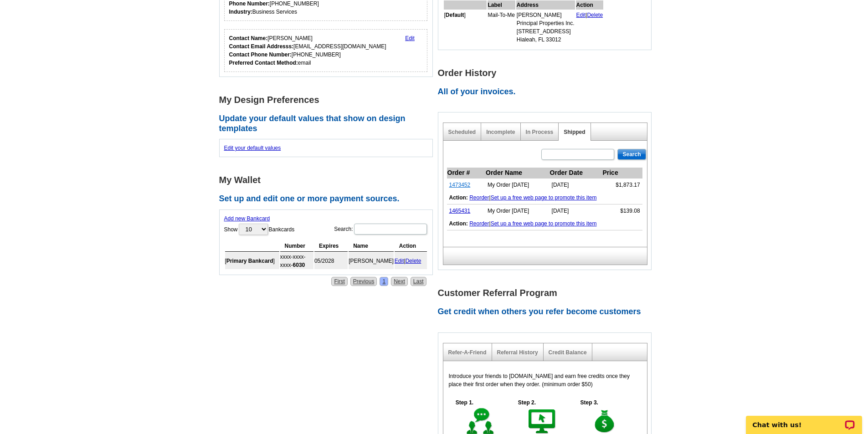 The width and height of the screenshot is (868, 434). What do you see at coordinates (331, 261) in the screenshot?
I see `td: 05/2028` at bounding box center [331, 261].